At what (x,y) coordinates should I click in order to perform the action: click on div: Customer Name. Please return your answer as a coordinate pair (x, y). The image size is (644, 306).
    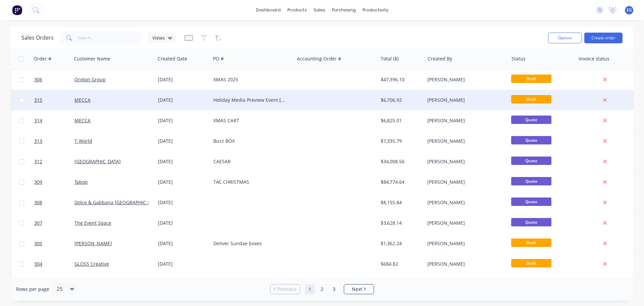
    Looking at the image, I should click on (92, 59).